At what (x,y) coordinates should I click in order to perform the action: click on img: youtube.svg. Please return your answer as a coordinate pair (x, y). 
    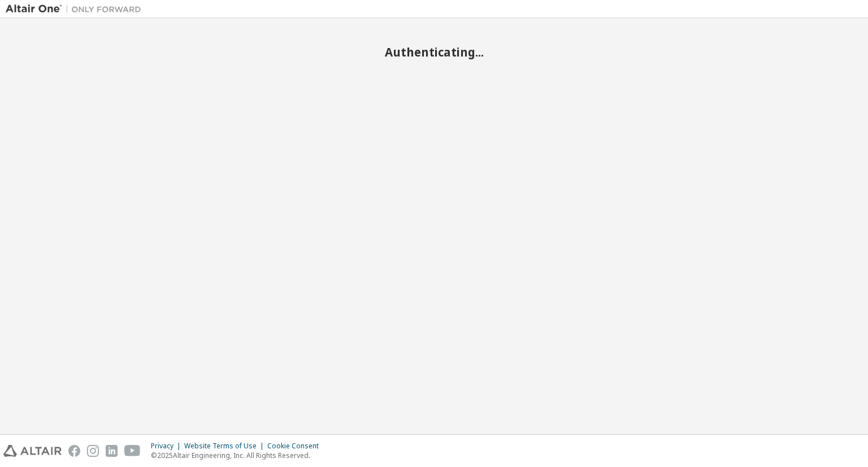
    Looking at the image, I should click on (133, 451).